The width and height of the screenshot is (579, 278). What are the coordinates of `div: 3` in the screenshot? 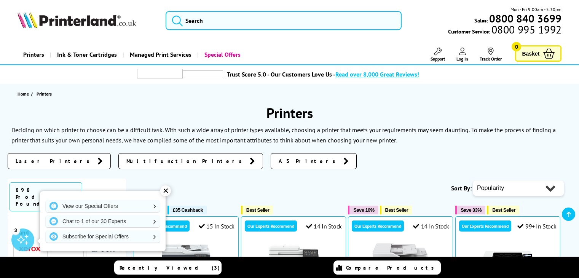 It's located at (16, 230).